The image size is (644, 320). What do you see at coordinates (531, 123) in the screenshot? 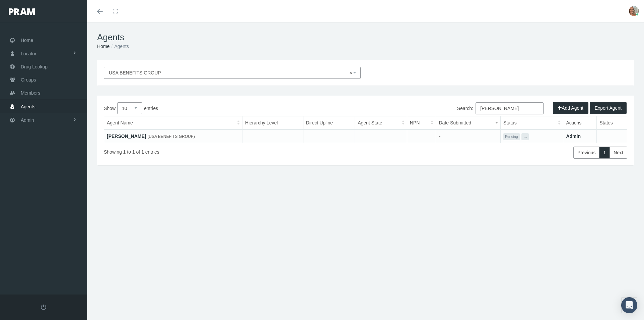
I see `th: Status: activate to sort column ascending` at bounding box center [531, 123].